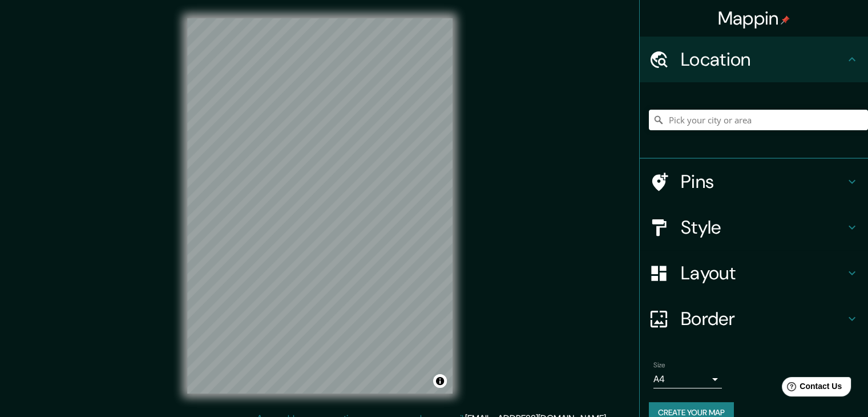 The height and width of the screenshot is (417, 868). I want to click on div: Layout, so click(754, 273).